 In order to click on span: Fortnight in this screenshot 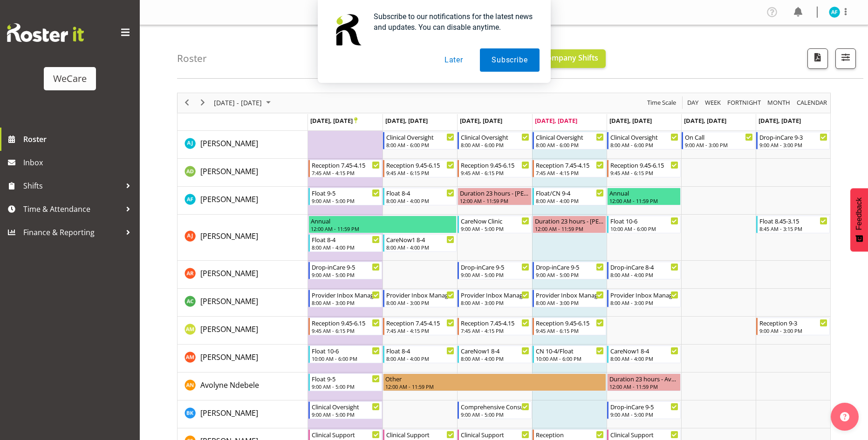, I will do `click(744, 102)`.